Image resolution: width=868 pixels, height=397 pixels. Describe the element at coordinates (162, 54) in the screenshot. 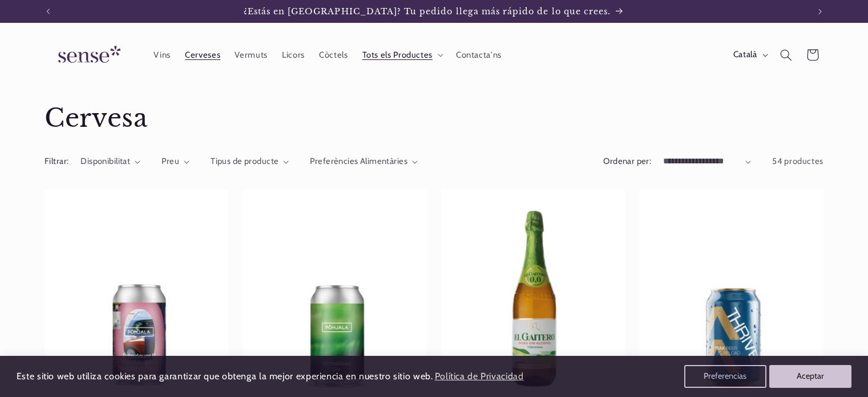

I see `a: Vins` at that location.